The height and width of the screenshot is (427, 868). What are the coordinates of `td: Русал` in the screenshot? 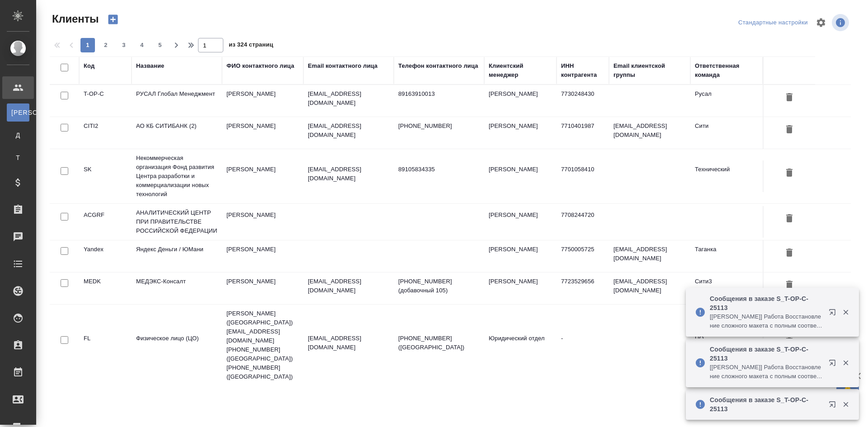 It's located at (726, 101).